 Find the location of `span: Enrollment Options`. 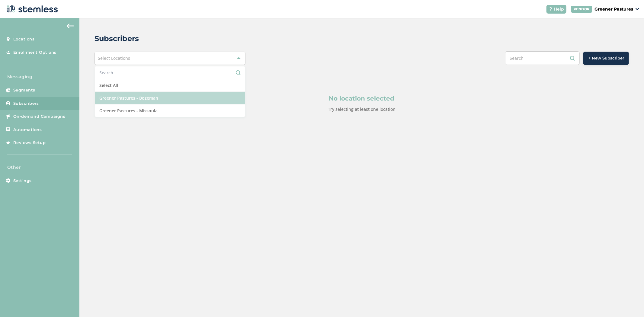

span: Enrollment Options is located at coordinates (35, 52).